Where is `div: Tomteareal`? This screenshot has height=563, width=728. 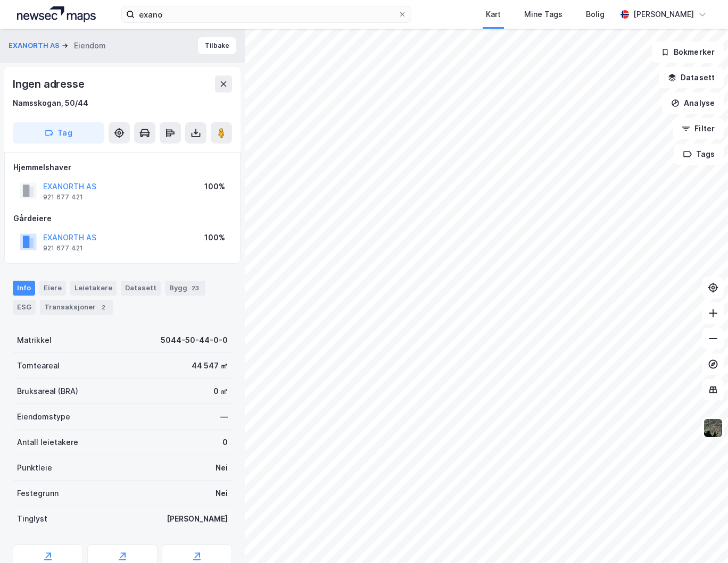 div: Tomteareal is located at coordinates (38, 366).